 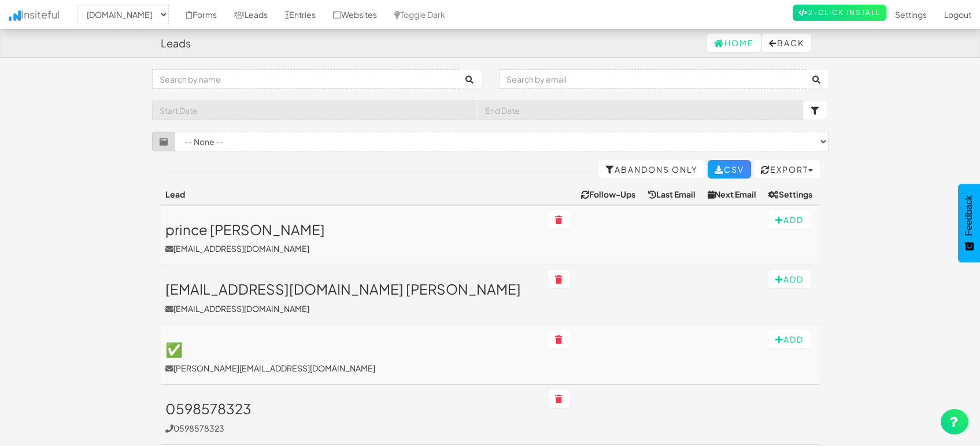 I want to click on h3: 0598578323, so click(x=352, y=408).